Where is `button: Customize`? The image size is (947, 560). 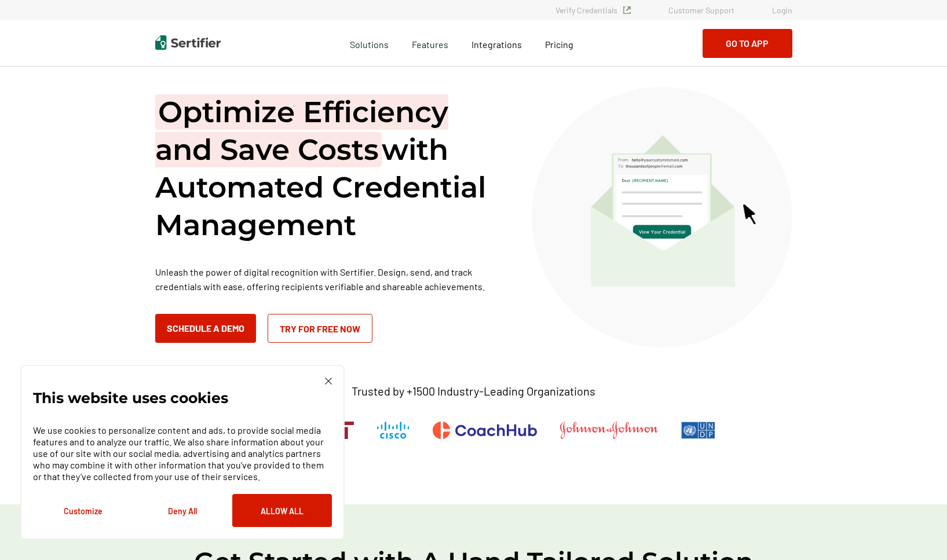 button: Customize is located at coordinates (83, 510).